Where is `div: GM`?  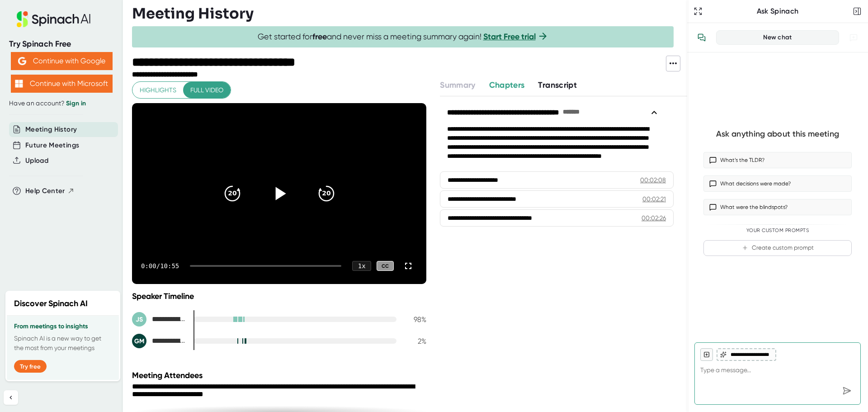 div: GM is located at coordinates (140, 341).